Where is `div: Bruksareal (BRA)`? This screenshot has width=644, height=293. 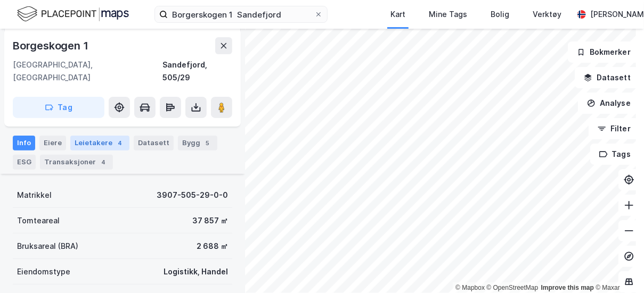
div: Bruksareal (BRA) is located at coordinates (48, 246).